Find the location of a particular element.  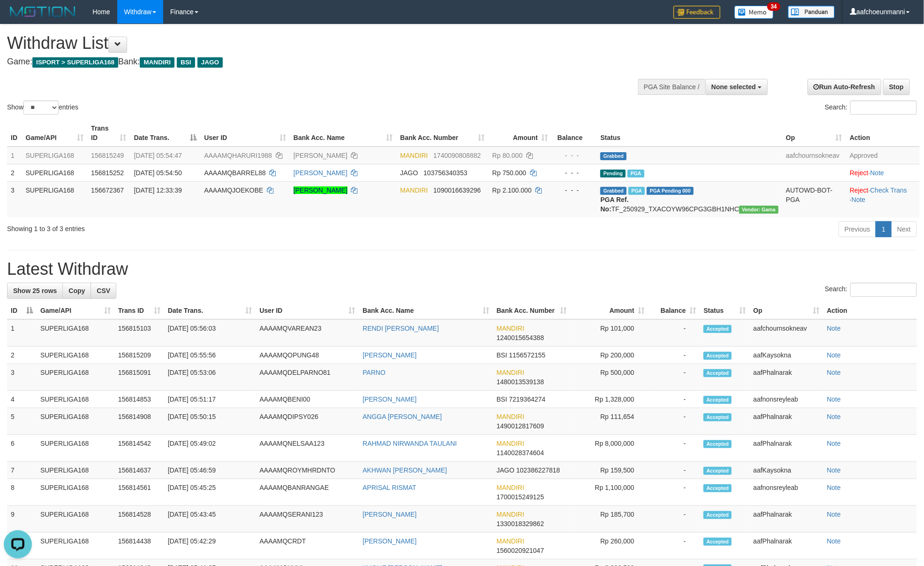

button: None selected is located at coordinates (737, 87).